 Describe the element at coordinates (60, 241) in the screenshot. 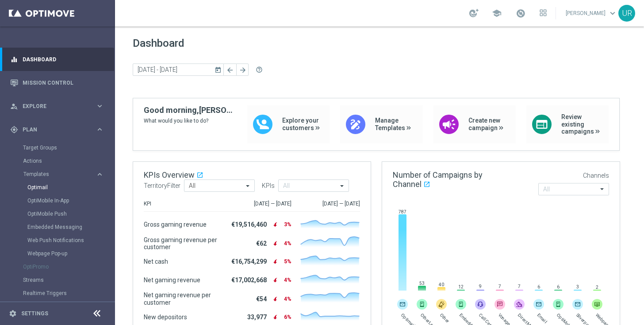

I see `a: Web Push Notifications` at that location.